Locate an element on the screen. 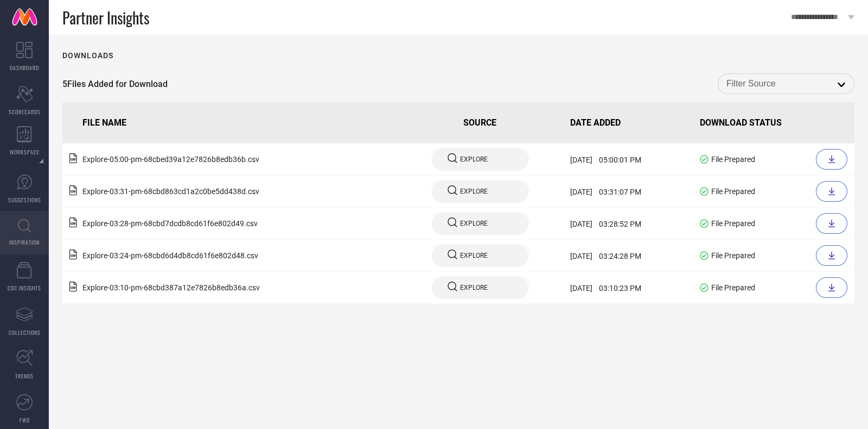 This screenshot has width=868, height=429. span: Explore - 03:28-pm - 68cbd7dcdb8cd61f6e802d49 .csv is located at coordinates (170, 223).